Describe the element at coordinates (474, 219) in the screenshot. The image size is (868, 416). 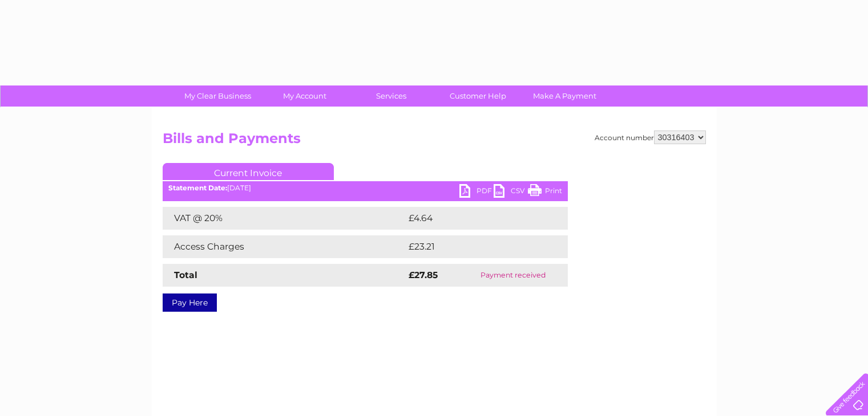
I see `td: £4.64` at that location.